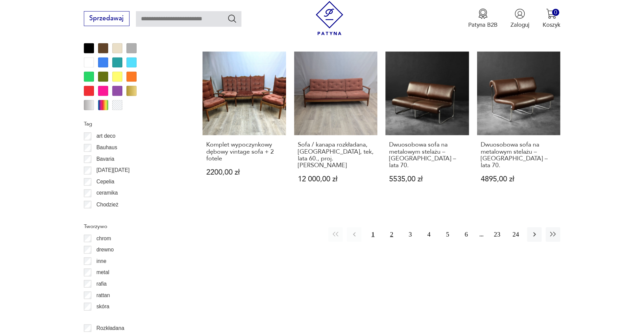 Image resolution: width=644 pixels, height=334 pixels. Describe the element at coordinates (107, 204) in the screenshot. I see `p: Chodzież` at that location.